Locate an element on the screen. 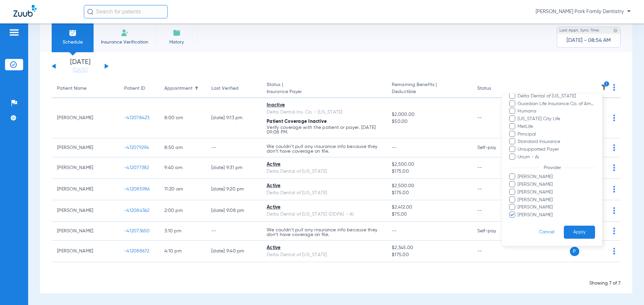  span: Standard Insurance is located at coordinates (556, 142).